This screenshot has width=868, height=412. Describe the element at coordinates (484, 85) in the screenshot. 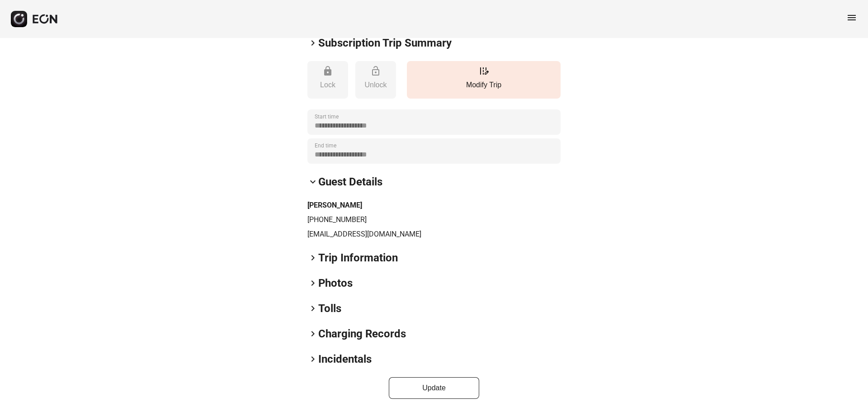

I see `p: Modify Trip` at that location.